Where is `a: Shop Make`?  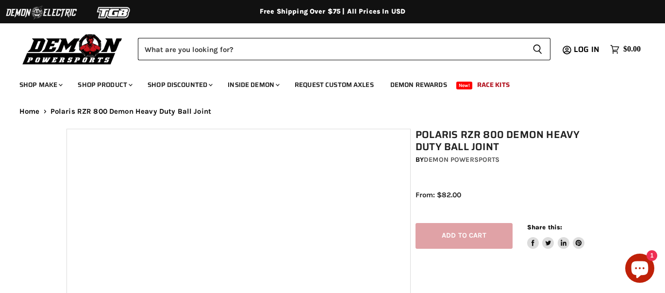 a: Shop Make is located at coordinates (40, 85).